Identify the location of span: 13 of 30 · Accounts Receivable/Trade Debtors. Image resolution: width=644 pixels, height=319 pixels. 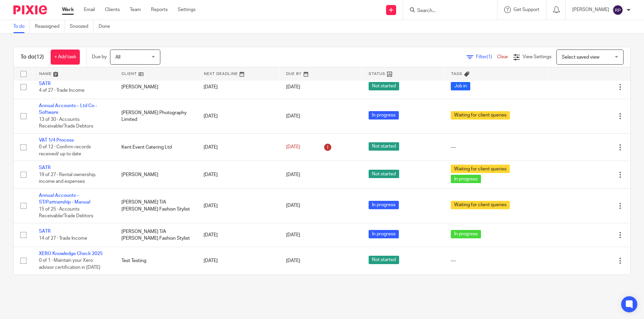
(66, 123).